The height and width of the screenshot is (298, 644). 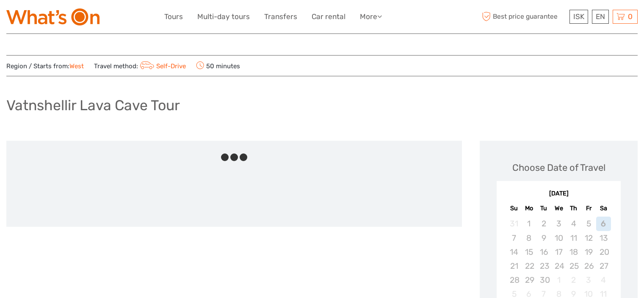 I want to click on div: Not available Saturday, September 6th, 2025, so click(x=604, y=223).